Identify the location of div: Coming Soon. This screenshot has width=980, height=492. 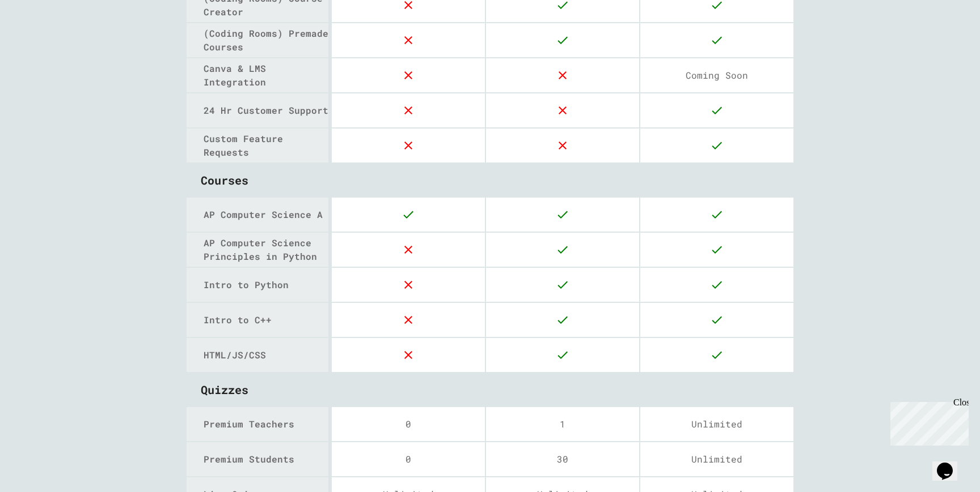
(717, 75).